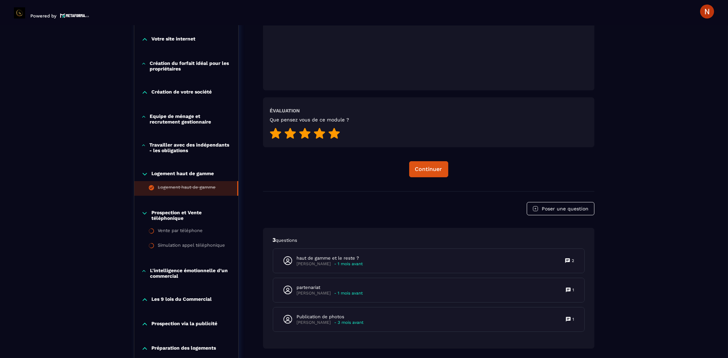 This screenshot has width=728, height=358. Describe the element at coordinates (43, 16) in the screenshot. I see `p: Powered by` at that location.